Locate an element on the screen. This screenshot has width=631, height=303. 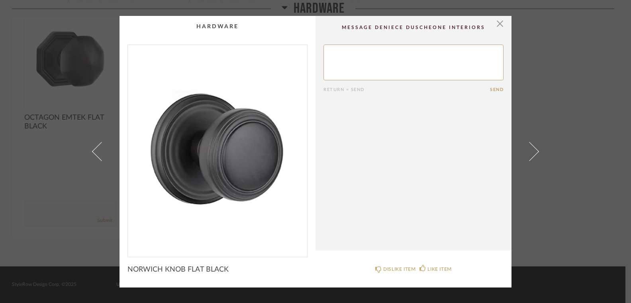
div: Return = Send is located at coordinates (407, 90).